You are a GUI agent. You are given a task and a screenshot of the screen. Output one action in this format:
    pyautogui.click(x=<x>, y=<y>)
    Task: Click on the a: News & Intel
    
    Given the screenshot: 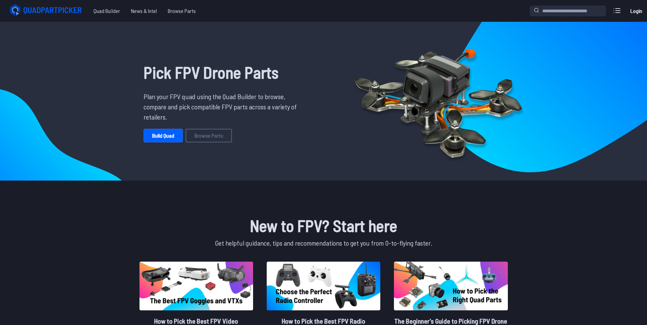 What is the action you would take?
    pyautogui.click(x=144, y=11)
    